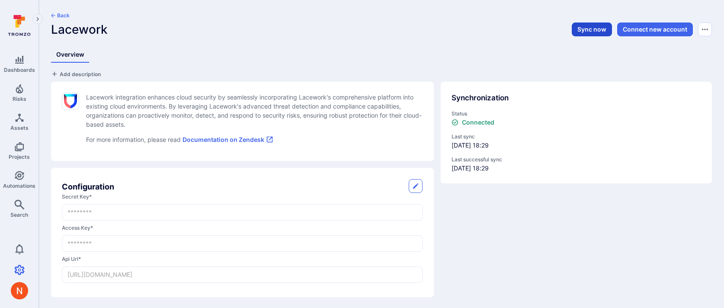 The height and width of the screenshot is (308, 724). What do you see at coordinates (576, 98) in the screenshot?
I see `div: Synchronization` at bounding box center [576, 98].